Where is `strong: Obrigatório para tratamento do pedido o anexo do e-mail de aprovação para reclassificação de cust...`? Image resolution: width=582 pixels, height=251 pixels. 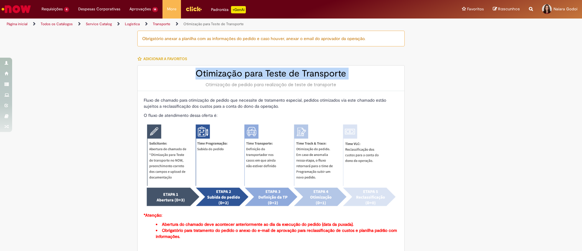 strong: Obrigatório para tratamento do pedido o anexo do e-mail de aprovação para reclassificação de cust... is located at coordinates (276, 233).